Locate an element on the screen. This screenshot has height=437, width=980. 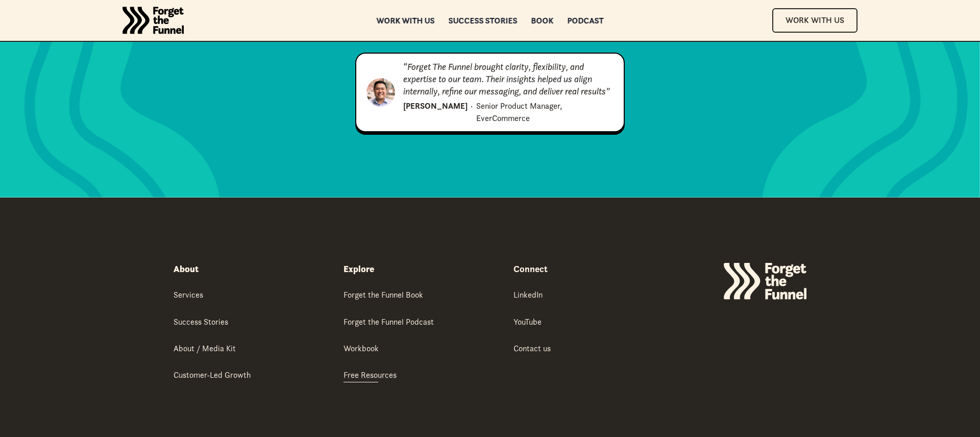
div: Free Resources is located at coordinates (370, 375).